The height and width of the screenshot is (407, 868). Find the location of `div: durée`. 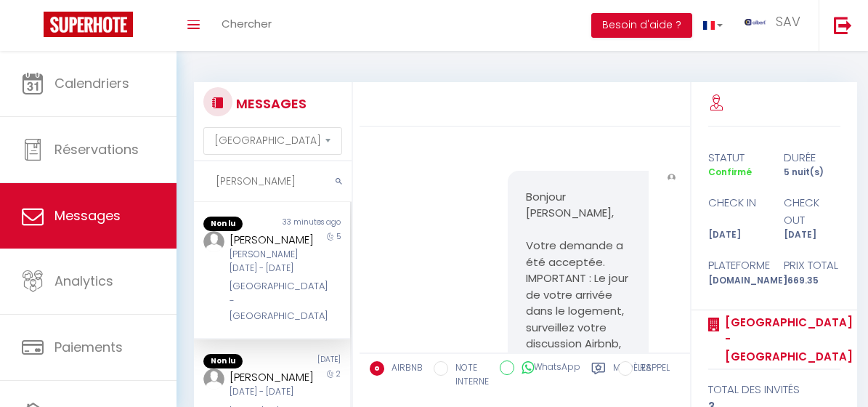

div: durée is located at coordinates (811, 157).